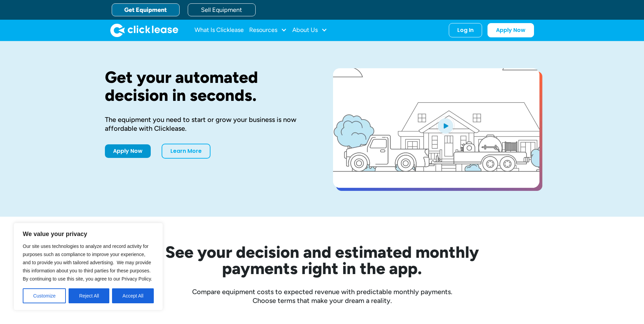 This screenshot has height=324, width=644. What do you see at coordinates (268, 30) in the screenshot?
I see `div: Resources` at bounding box center [268, 30].